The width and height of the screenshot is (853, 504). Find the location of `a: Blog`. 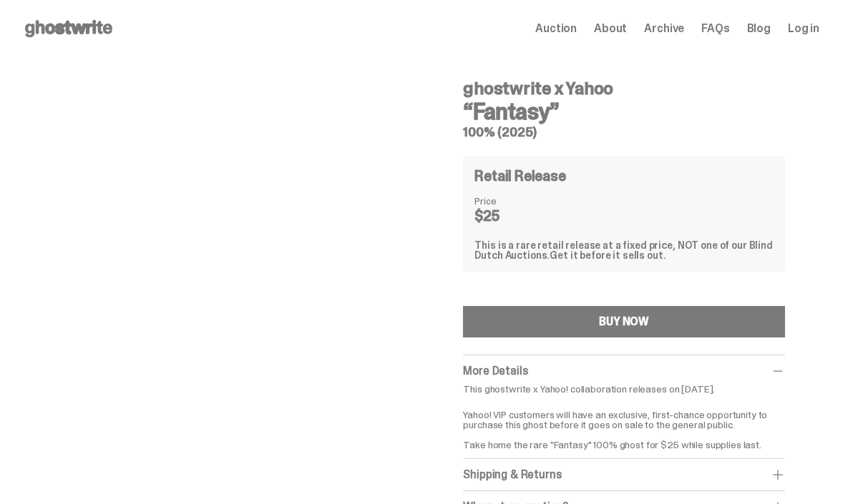

a: Blog is located at coordinates (758, 28).